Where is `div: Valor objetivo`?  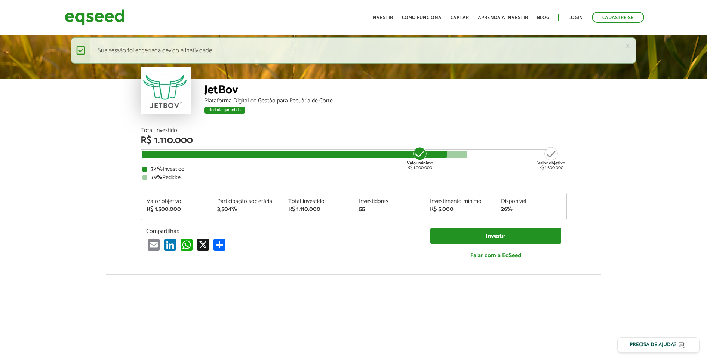
div: Valor objetivo is located at coordinates (176, 202).